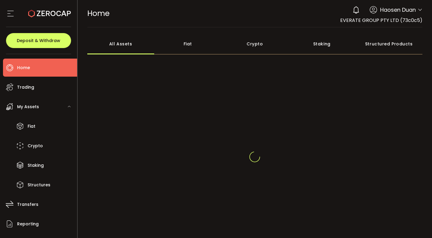 The width and height of the screenshot is (432, 238). I want to click on span: Reporting, so click(28, 224).